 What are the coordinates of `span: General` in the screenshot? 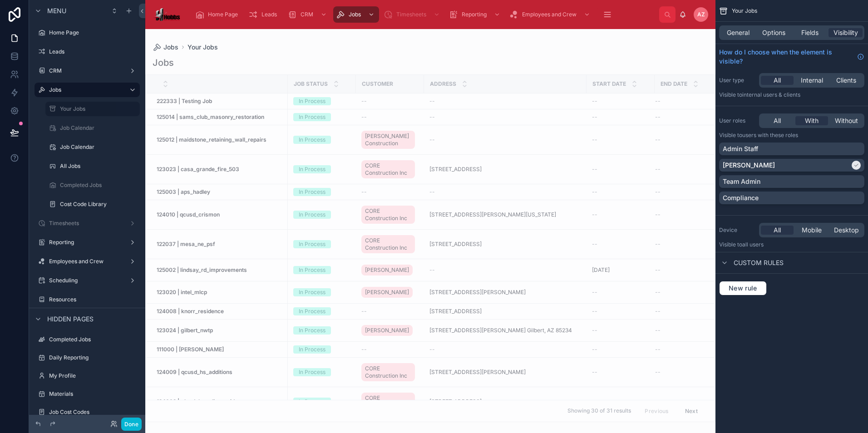 It's located at (738, 33).